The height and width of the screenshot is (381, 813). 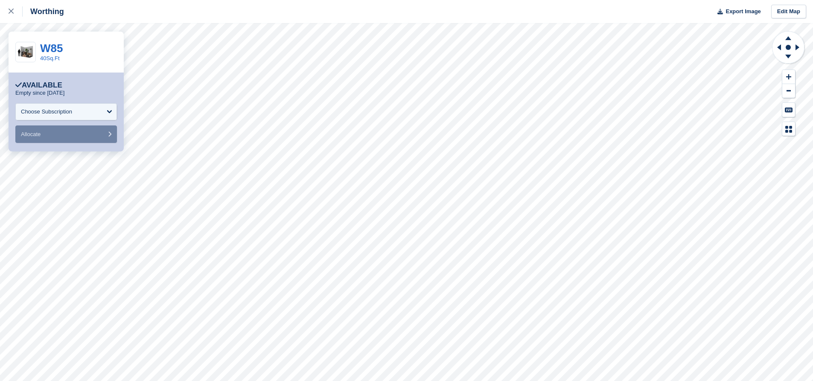 What do you see at coordinates (26, 52) in the screenshot?
I see `img: 40-sqft-unit.jpg` at bounding box center [26, 52].